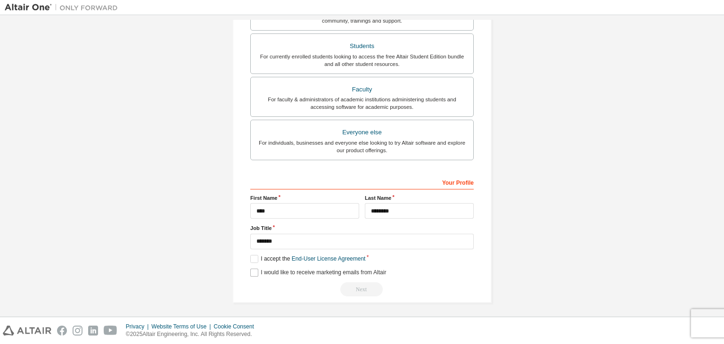 The height and width of the screenshot is (344, 724). Describe the element at coordinates (362, 90) in the screenshot. I see `div: Faculty` at that location.